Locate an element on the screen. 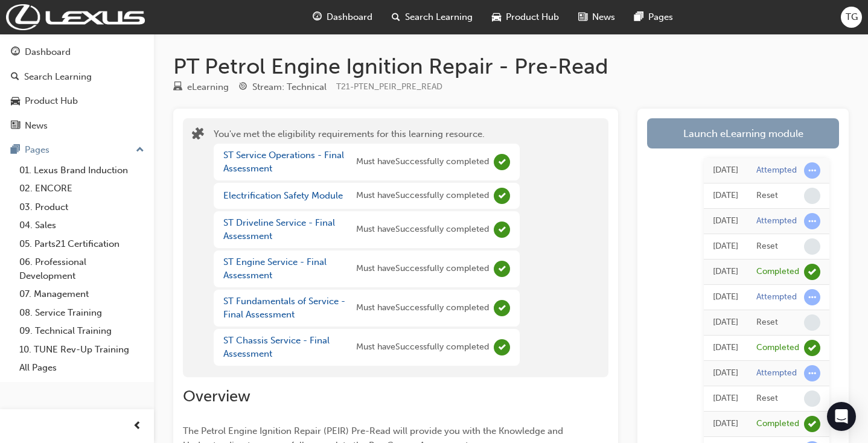  span: News is located at coordinates (604, 17).